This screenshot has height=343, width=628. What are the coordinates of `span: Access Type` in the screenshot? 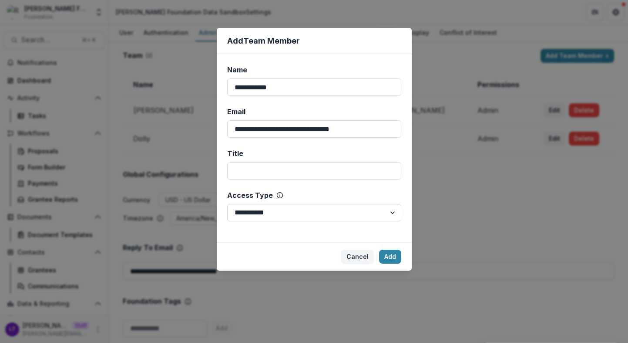 It's located at (250, 195).